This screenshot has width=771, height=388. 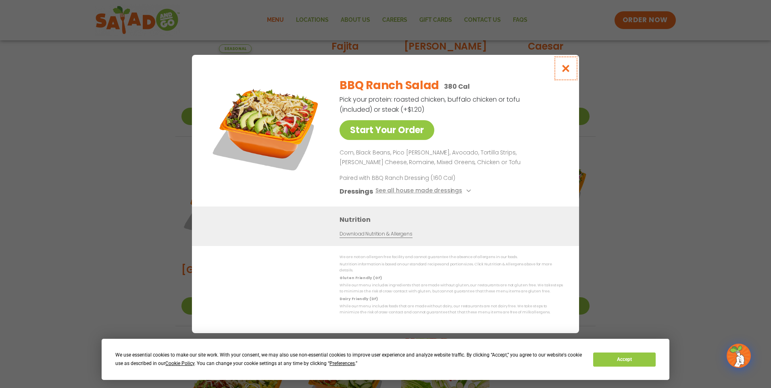 I want to click on button: Close modal, so click(x=565, y=68).